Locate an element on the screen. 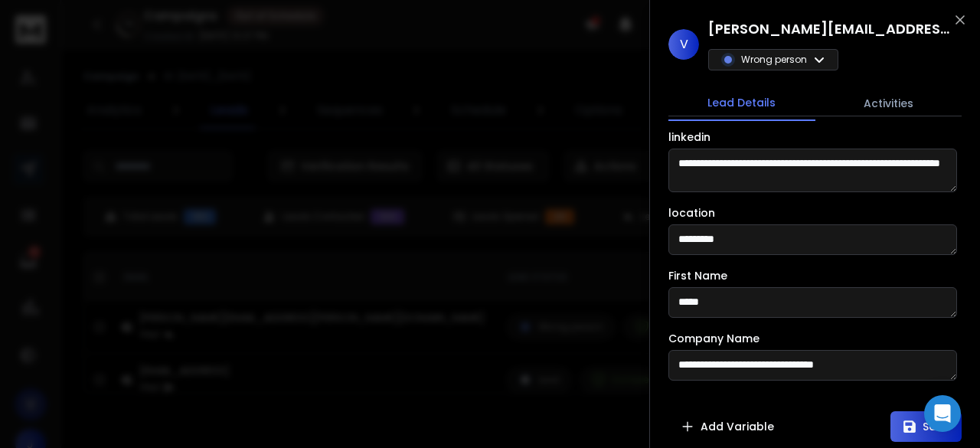 This screenshot has height=448, width=980. p: Wrong person is located at coordinates (774, 60).